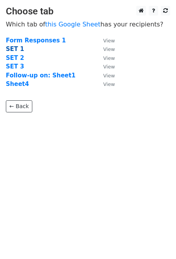  I want to click on strong: SET 2, so click(15, 58).